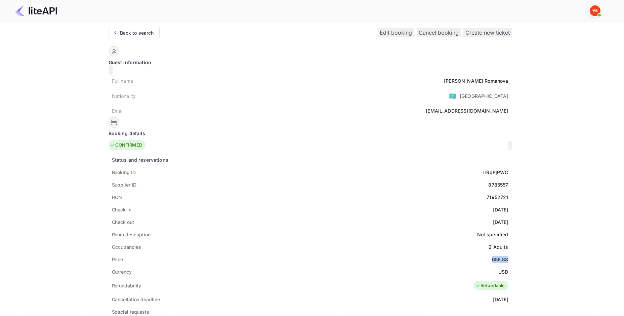 The height and width of the screenshot is (316, 624). What do you see at coordinates (497, 197) in the screenshot?
I see `div: 71952721` at bounding box center [497, 197].